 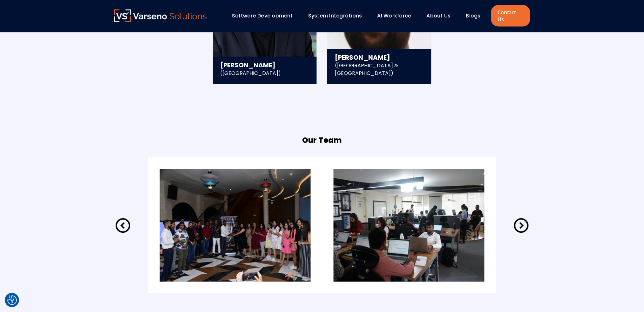 I want to click on a: Varseno Solutions – Product Engineering & IT Services, so click(x=160, y=16).